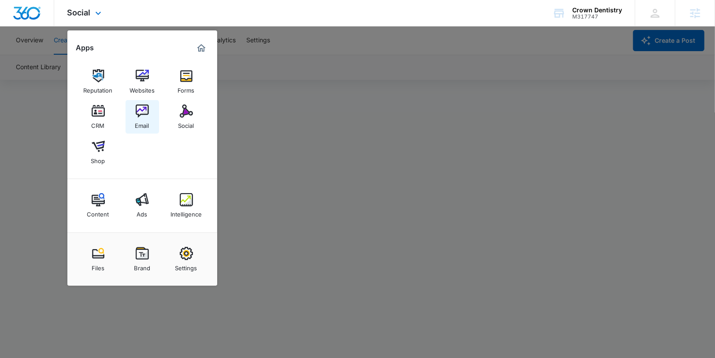 Image resolution: width=715 pixels, height=358 pixels. What do you see at coordinates (142, 88) in the screenshot?
I see `div: Websites` at bounding box center [142, 88].